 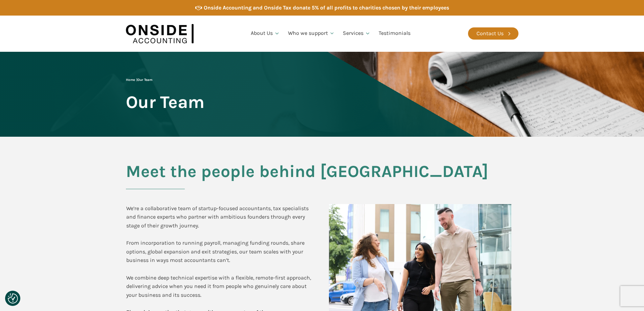 I want to click on a: Who we support, so click(x=311, y=34).